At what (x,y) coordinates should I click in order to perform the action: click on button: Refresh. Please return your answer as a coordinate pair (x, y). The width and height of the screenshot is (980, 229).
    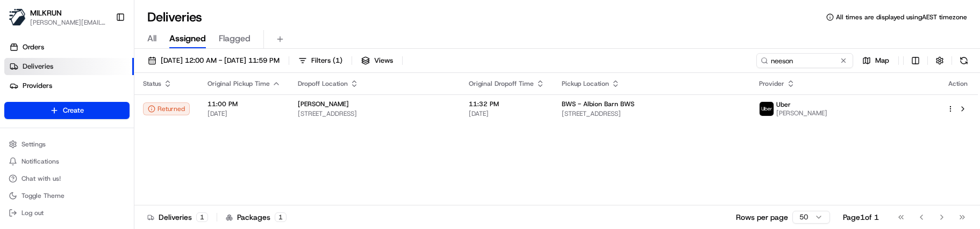
    Looking at the image, I should click on (964, 60).